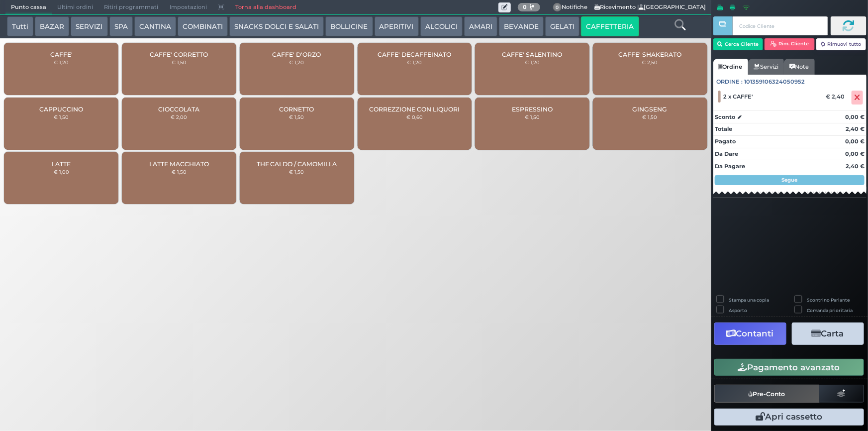  What do you see at coordinates (414, 54) in the screenshot?
I see `span: CAFFE' DECAFFEINATO` at bounding box center [414, 54].